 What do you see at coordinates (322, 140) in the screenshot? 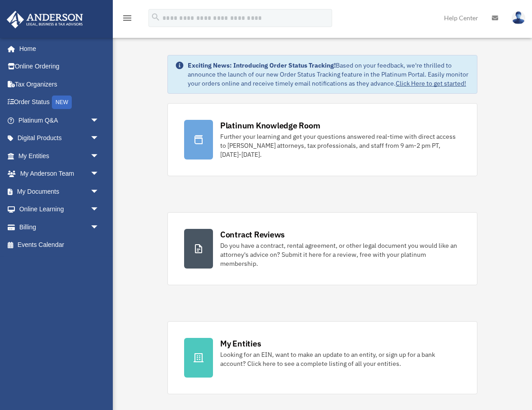
I see `a: Platinum Knowledge Room Further your learning and get your questions answered real-time with dire...` at bounding box center [322, 140].